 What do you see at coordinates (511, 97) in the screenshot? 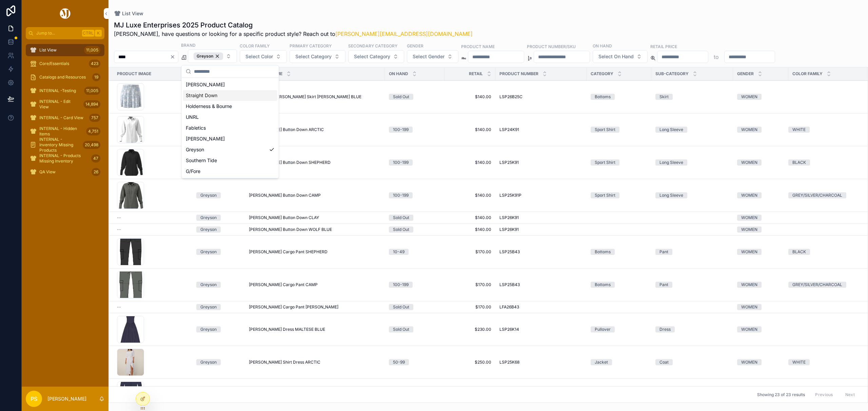
I see `span: LSP26B25C` at bounding box center [511, 97].